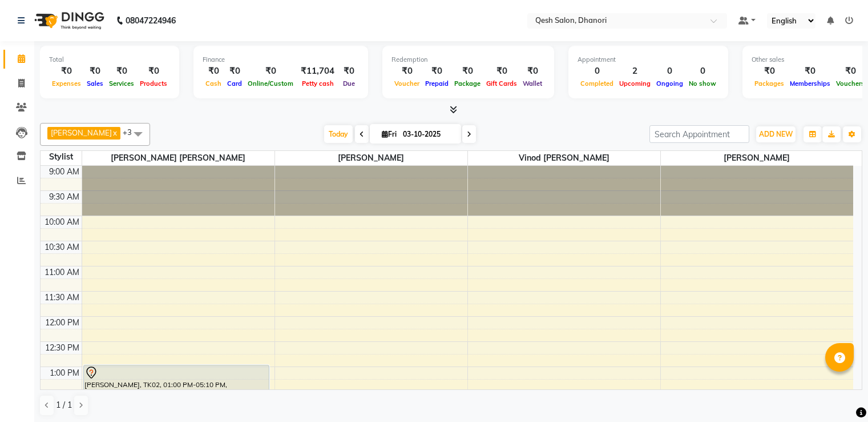 Image resolution: width=868 pixels, height=422 pixels. Describe the element at coordinates (669, 83) in the screenshot. I see `span: Ongoing` at that location.